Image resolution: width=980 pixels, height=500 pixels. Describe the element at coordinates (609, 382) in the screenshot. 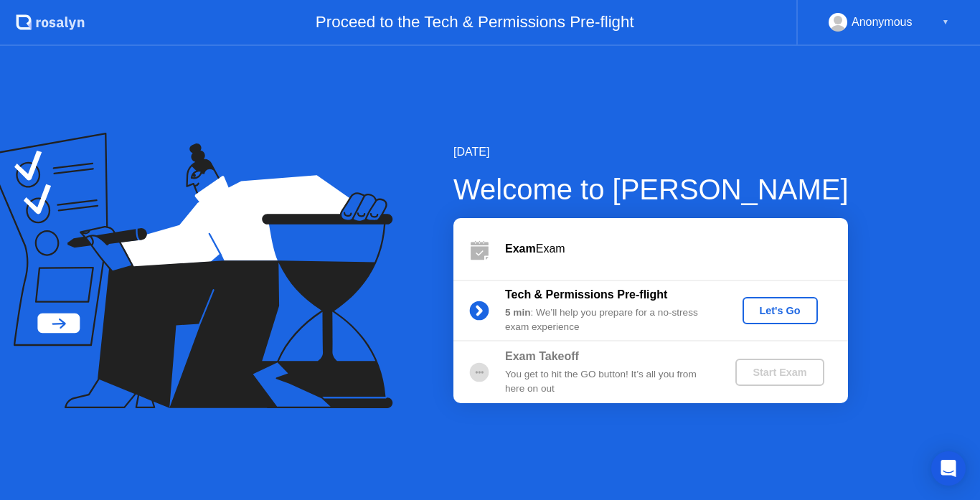

I see `div: You get to hit the GO button! It’s all you from here on out` at that location.